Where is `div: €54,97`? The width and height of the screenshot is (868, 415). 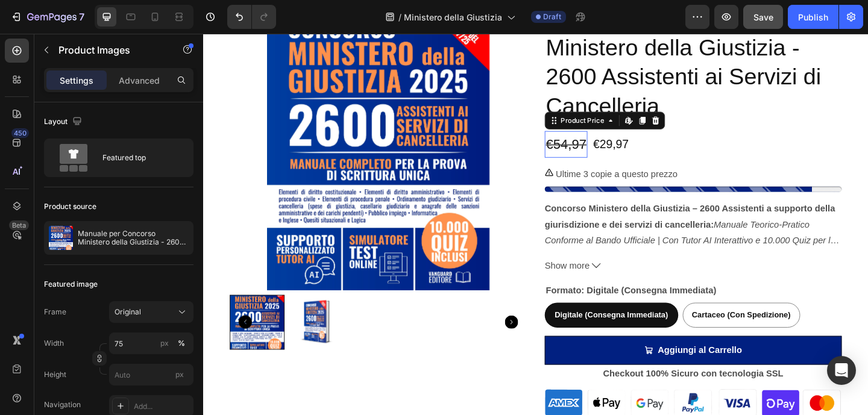
div: €54,97 is located at coordinates (394, 120).